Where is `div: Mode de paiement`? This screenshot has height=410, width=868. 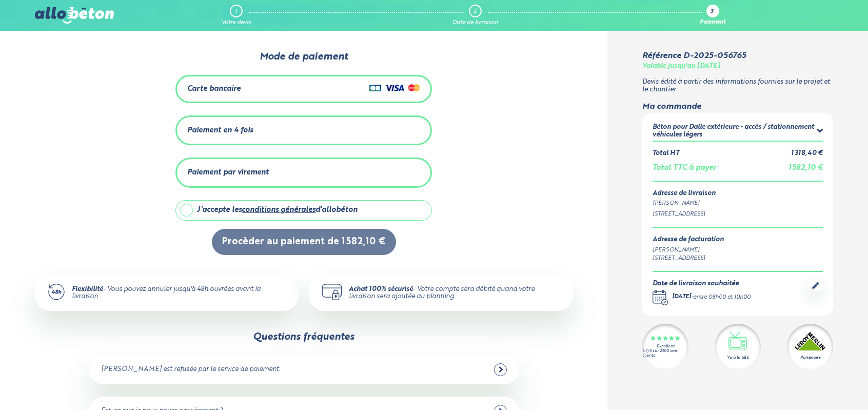 div: Mode de paiement is located at coordinates (303, 57).